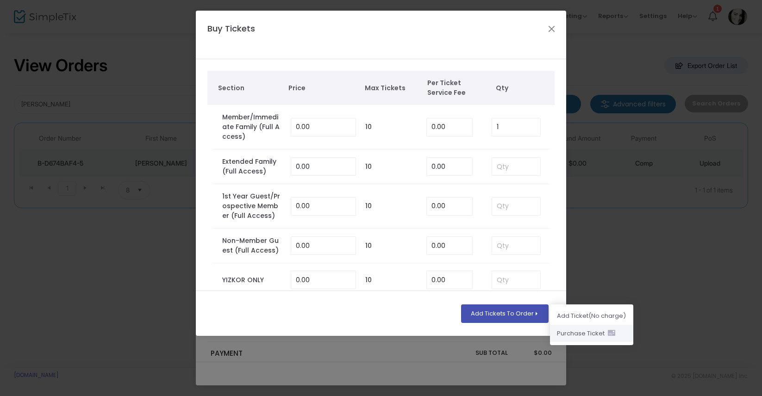 This screenshot has height=396, width=762. I want to click on span: Max Tickets, so click(391, 88).